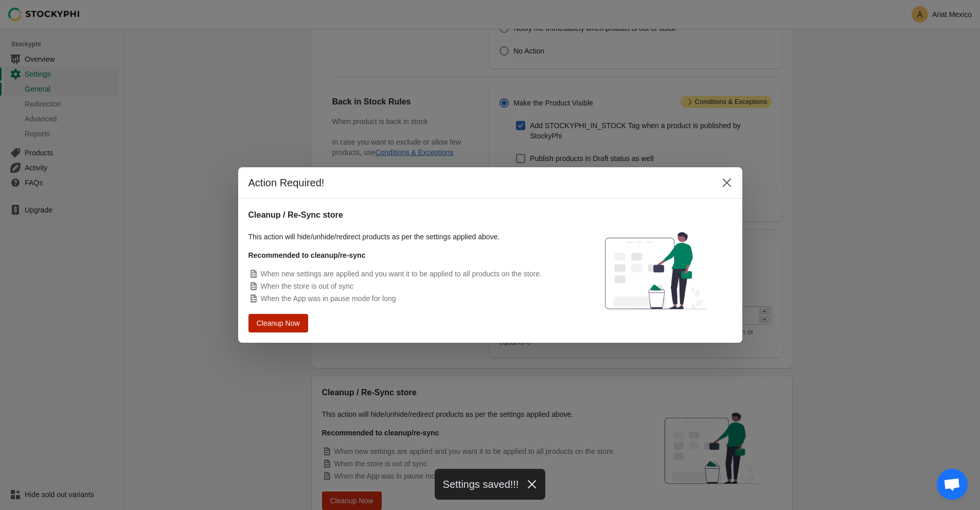  I want to click on button: Cleanup Now, so click(278, 323).